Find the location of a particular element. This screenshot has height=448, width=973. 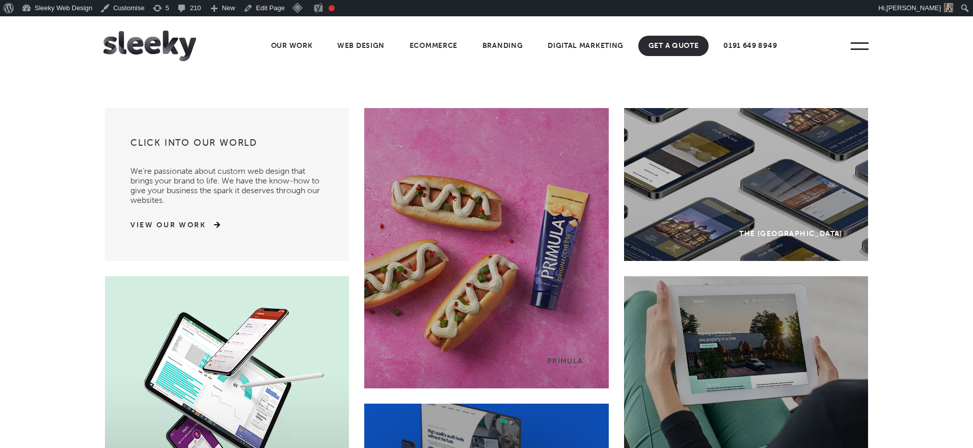

a: View Our Work is located at coordinates (168, 225).